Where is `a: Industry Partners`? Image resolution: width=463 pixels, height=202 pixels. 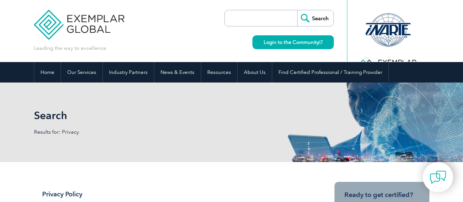
a: Industry Partners is located at coordinates (128, 72).